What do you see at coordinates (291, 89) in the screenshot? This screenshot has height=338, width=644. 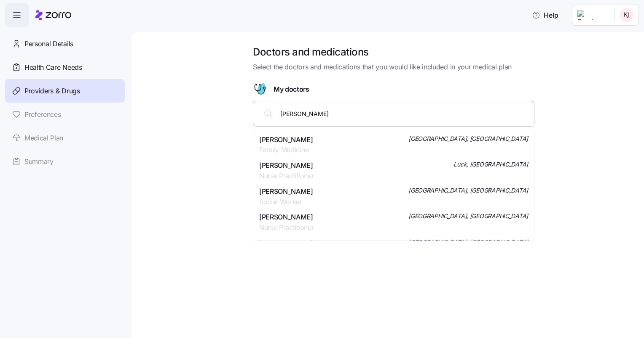 I see `span: My doctors` at bounding box center [291, 89].